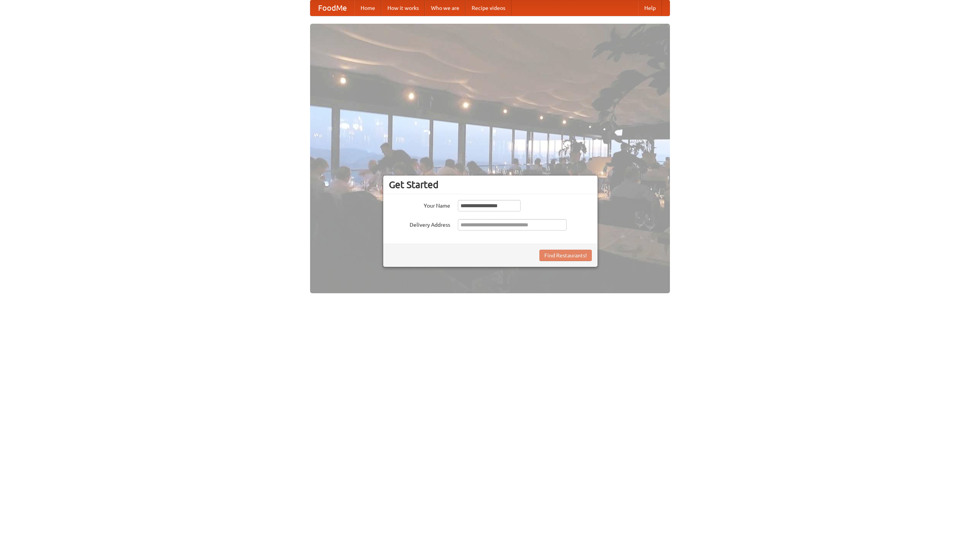  Describe the element at coordinates (565, 255) in the screenshot. I see `button: Find Restaurants!` at that location.